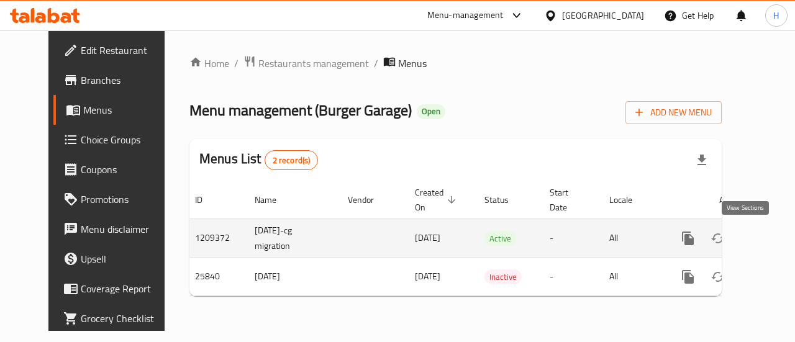 The width and height of the screenshot is (795, 342). What do you see at coordinates (126, 140) in the screenshot?
I see `span: Choice Groups` at bounding box center [126, 140].